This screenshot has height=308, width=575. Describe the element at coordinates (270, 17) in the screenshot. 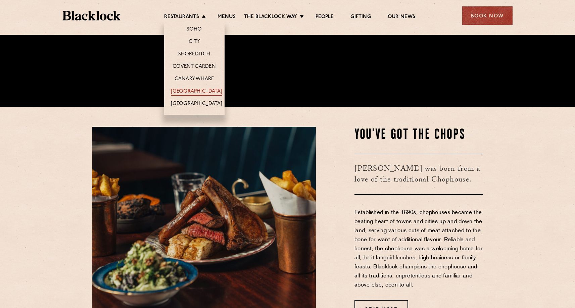

I see `a: The Blacklock Way` at that location.